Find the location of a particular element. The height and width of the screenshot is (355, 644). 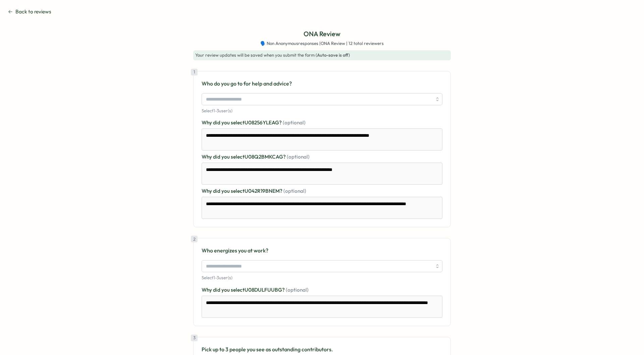

span: (Auto-save is off) is located at coordinates (333, 55).